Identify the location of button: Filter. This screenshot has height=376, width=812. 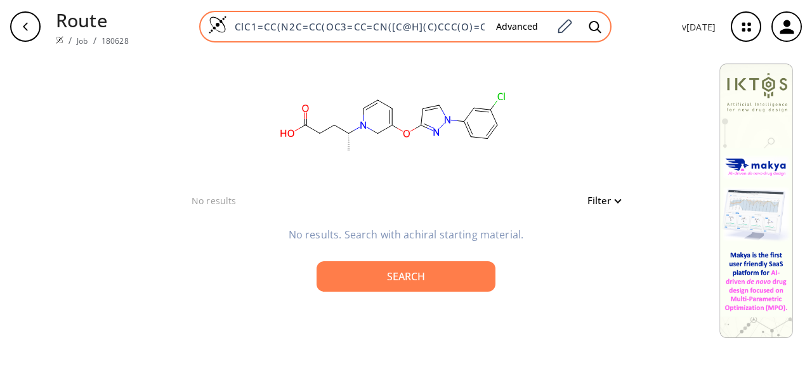
(600, 200).